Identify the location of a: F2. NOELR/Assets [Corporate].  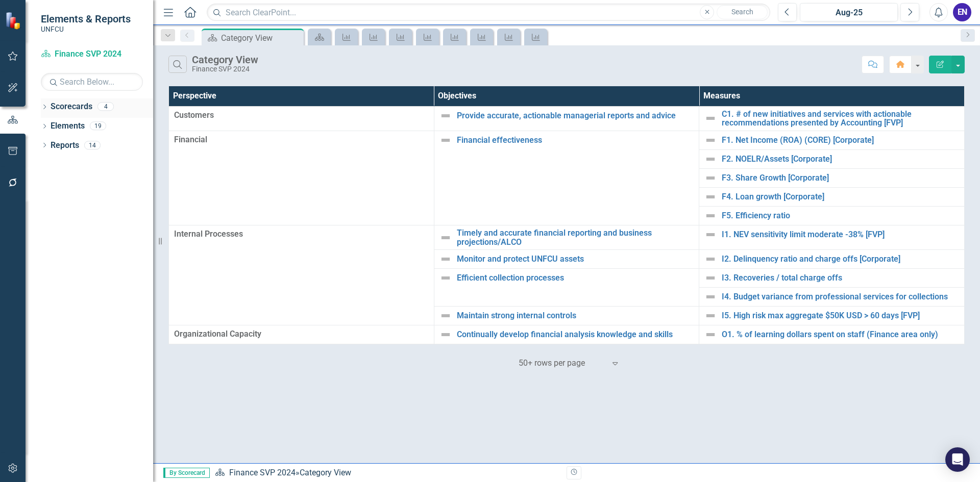
(840, 159).